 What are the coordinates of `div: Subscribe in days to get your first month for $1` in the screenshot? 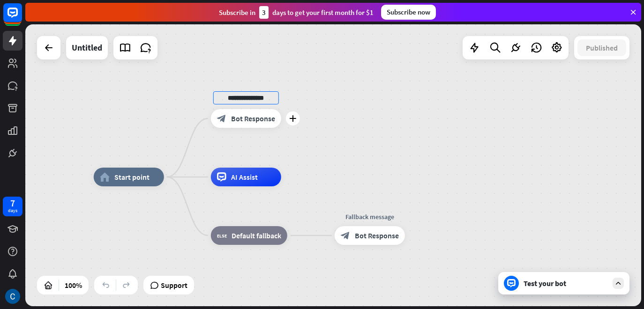 It's located at (296, 12).